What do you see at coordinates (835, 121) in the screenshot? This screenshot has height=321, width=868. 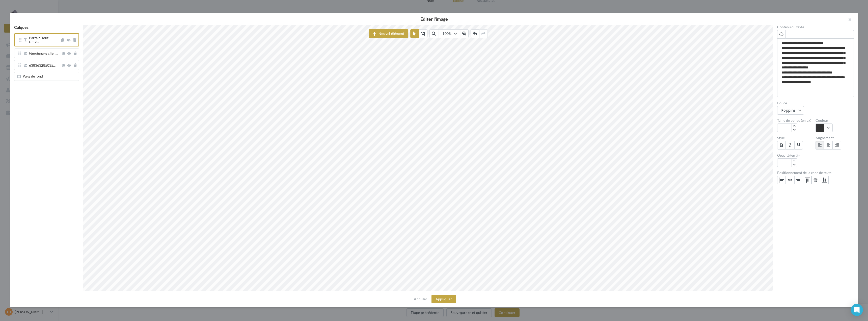 I see `label: Couleur` at bounding box center [835, 121].